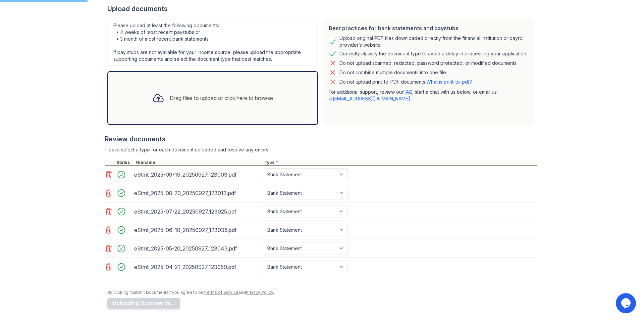 Image resolution: width=644 pixels, height=320 pixels. What do you see at coordinates (428, 96) in the screenshot?
I see `p: For additional support, review our , start a chat with us below, or email us at` at bounding box center [428, 96].